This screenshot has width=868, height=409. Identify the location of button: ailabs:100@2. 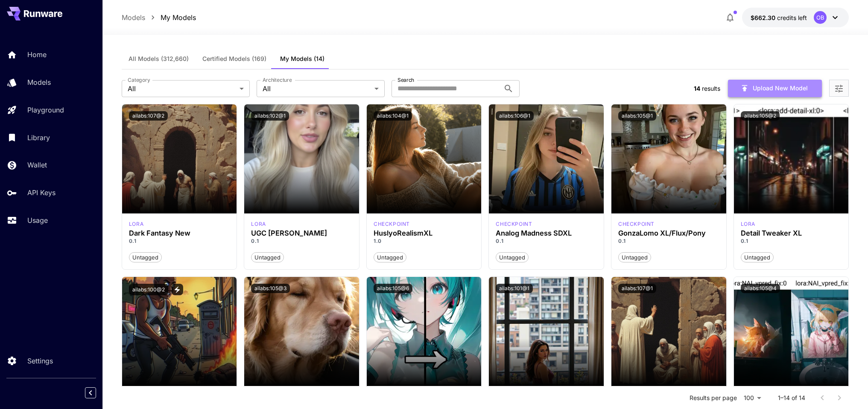
(149, 290).